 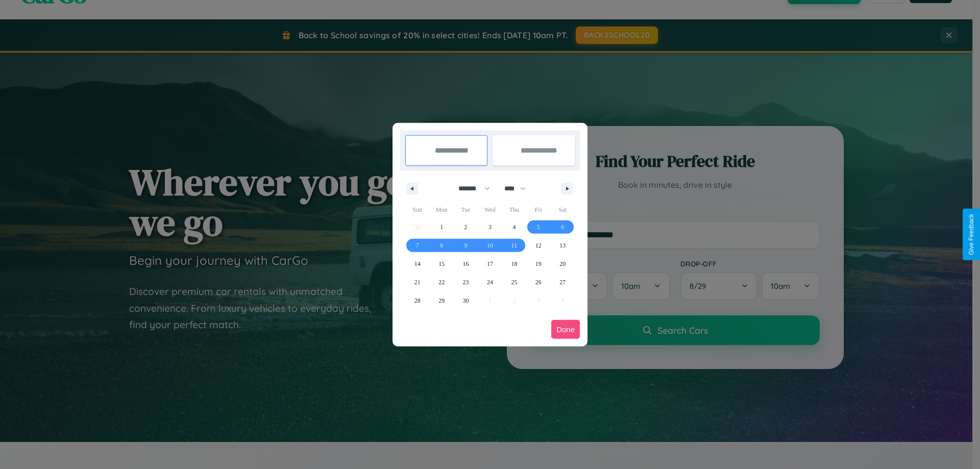 What do you see at coordinates (539, 264) in the screenshot?
I see `span: 19` at bounding box center [539, 264].